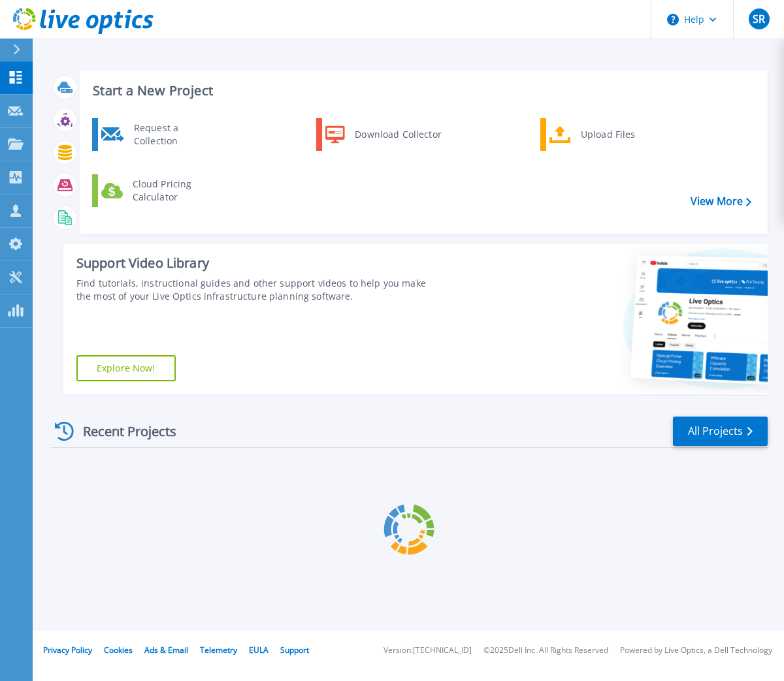  I want to click on a: Privacy Policy, so click(67, 650).